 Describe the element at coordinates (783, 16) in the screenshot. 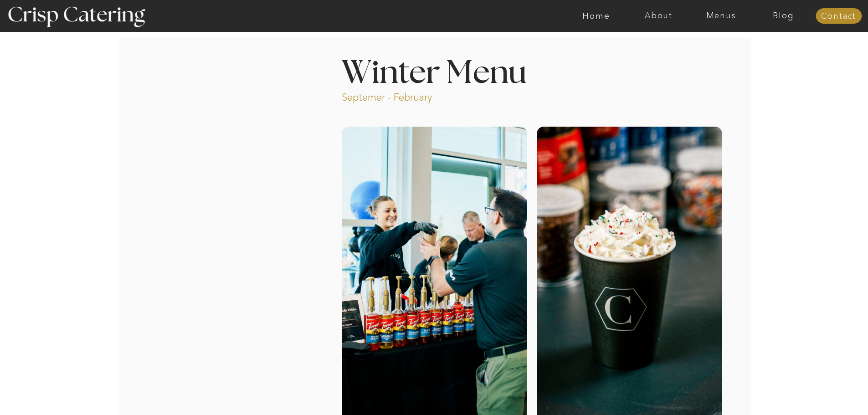

I see `nav: Blog` at that location.